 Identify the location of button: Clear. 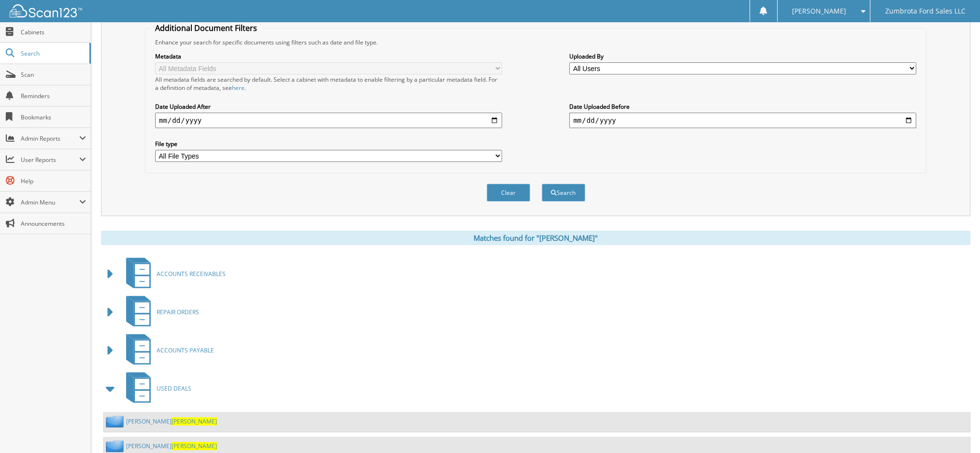
(508, 192).